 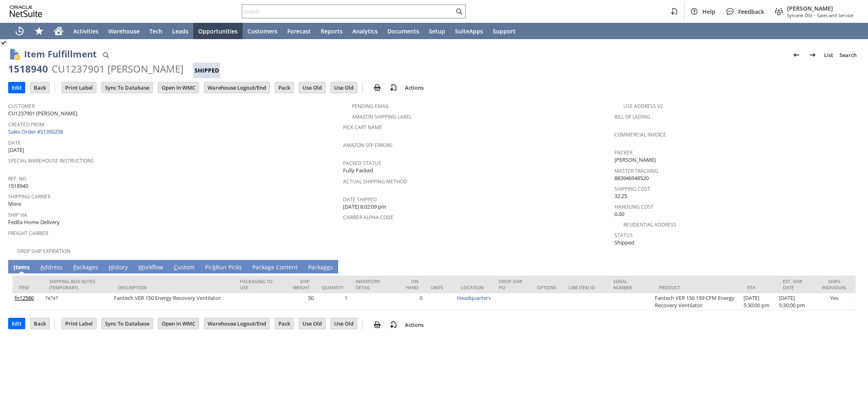 I want to click on a: Package Content, so click(x=274, y=267).